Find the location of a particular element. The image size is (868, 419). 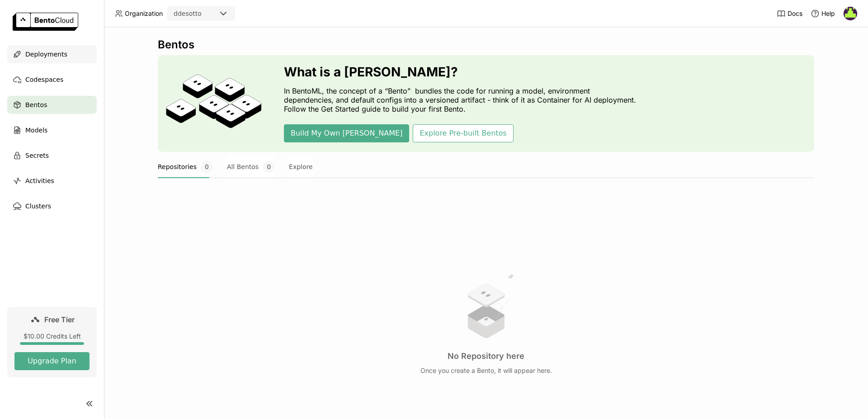

img: logo is located at coordinates (45, 22).